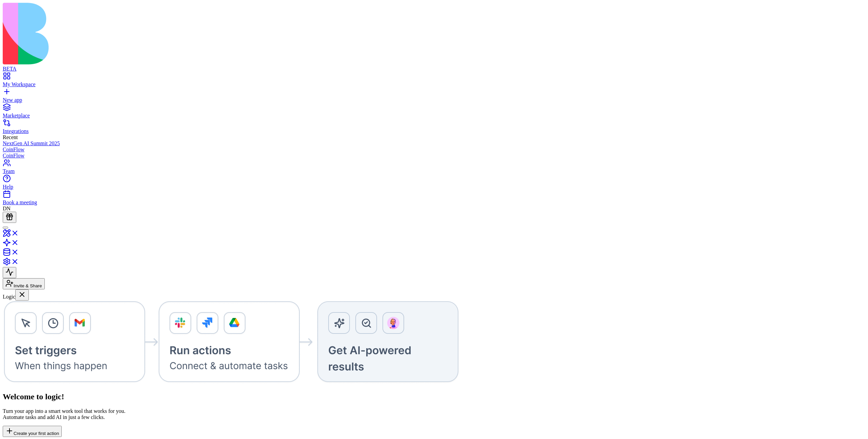 This screenshot has width=868, height=439. What do you see at coordinates (434, 202) in the screenshot?
I see `div: Book a meeting` at bounding box center [434, 202].